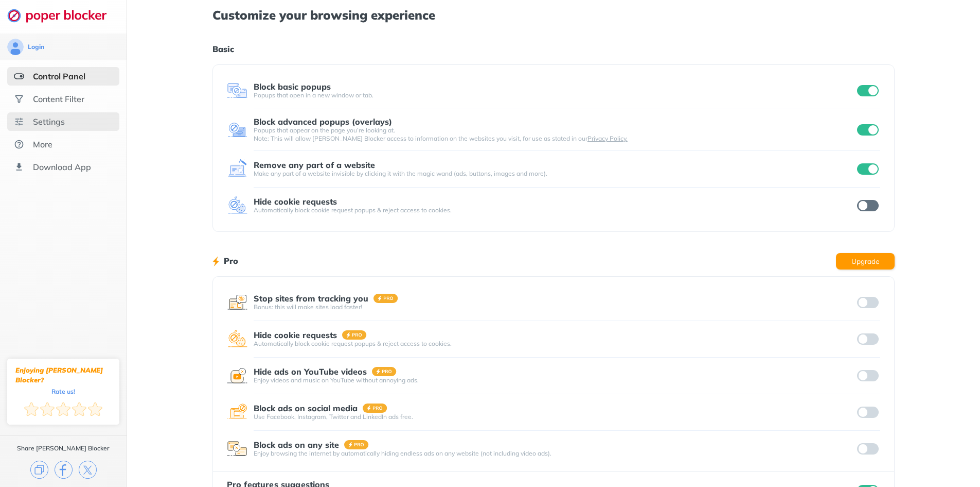 The height and width of the screenshot is (487, 980). What do you see at coordinates (323, 121) in the screenshot?
I see `div: Block advanced popups (overlays)` at bounding box center [323, 121].